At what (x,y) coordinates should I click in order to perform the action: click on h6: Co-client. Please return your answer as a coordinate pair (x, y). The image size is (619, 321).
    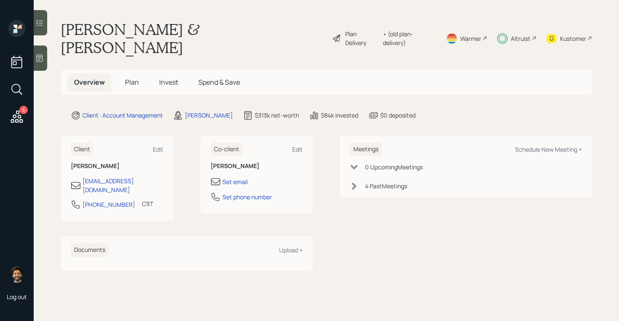
    Looking at the image, I should click on (226, 149).